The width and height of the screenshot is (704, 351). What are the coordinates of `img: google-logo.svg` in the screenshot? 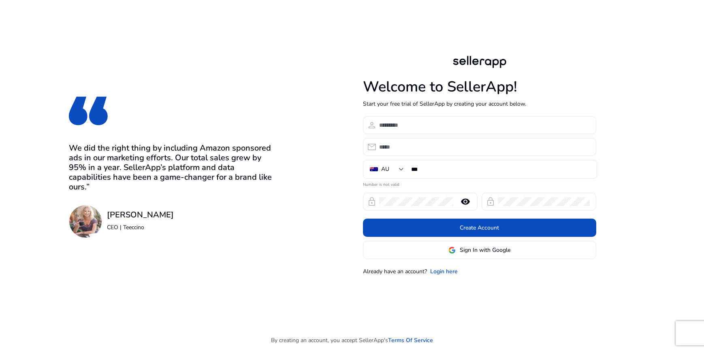 It's located at (452, 250).